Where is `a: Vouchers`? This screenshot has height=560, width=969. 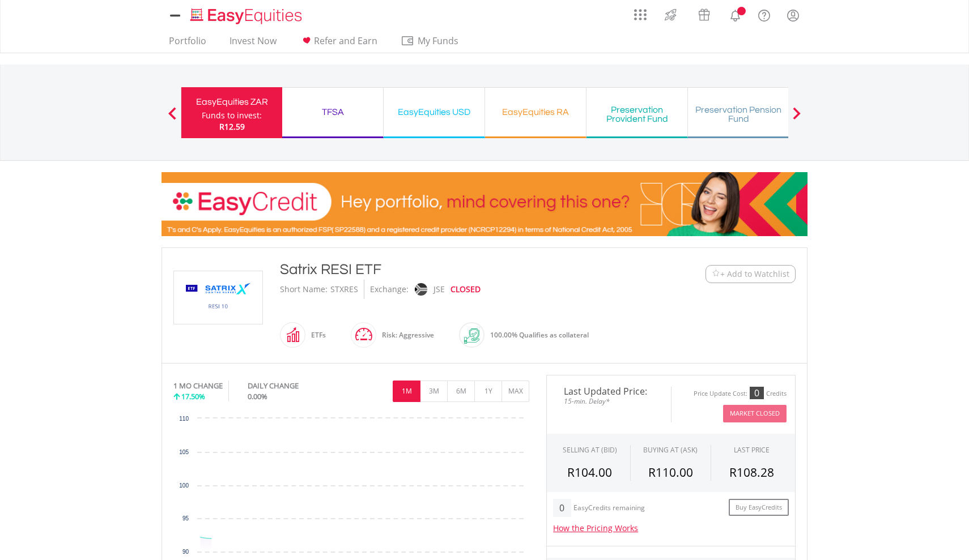
a: Vouchers is located at coordinates (704, 13).